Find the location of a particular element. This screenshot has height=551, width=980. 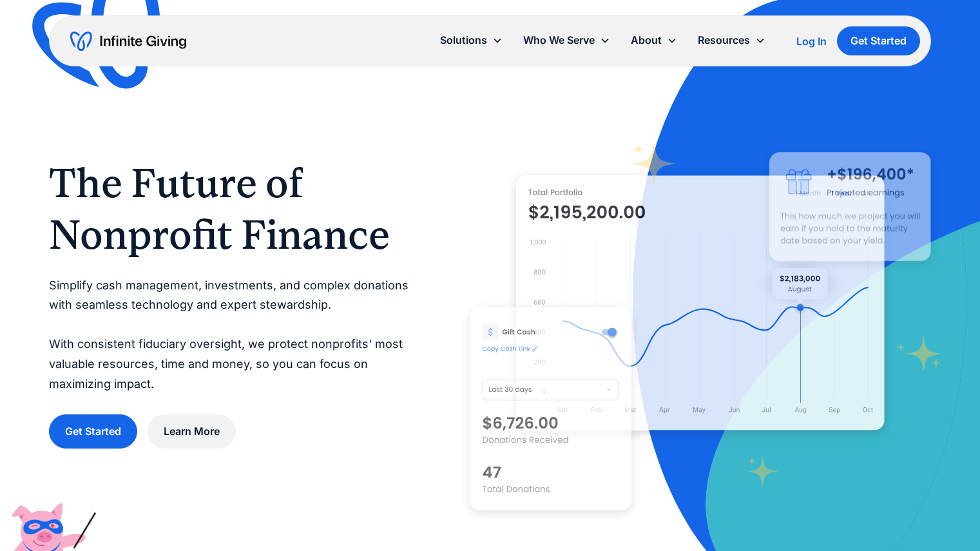

img: fundraising star is located at coordinates (919, 354).